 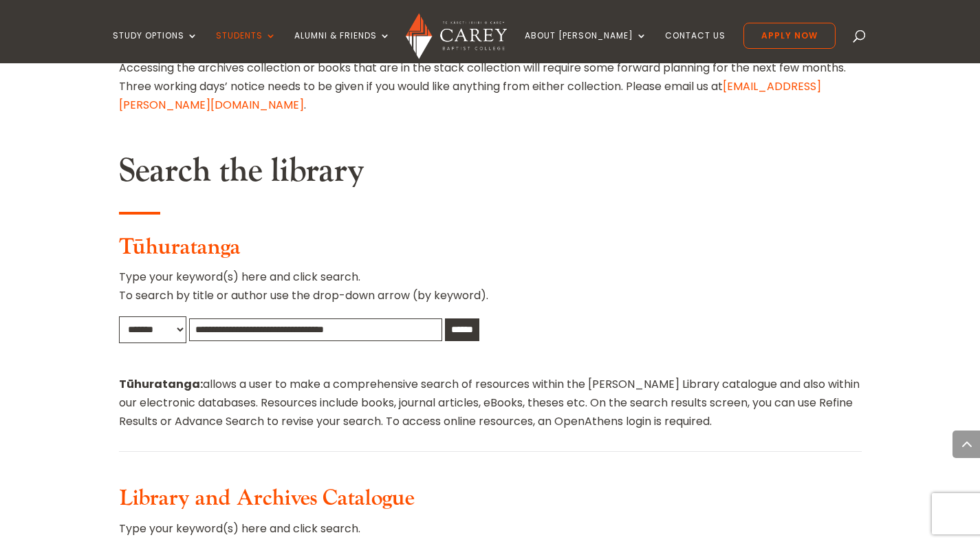 I want to click on a: Alumni & Friends, so click(x=342, y=47).